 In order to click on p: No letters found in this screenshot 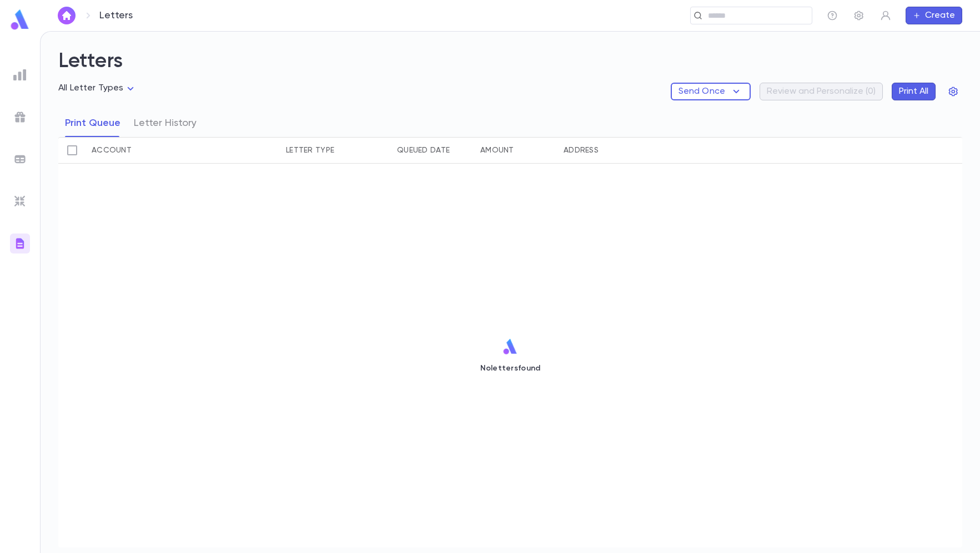, I will do `click(510, 369)`.